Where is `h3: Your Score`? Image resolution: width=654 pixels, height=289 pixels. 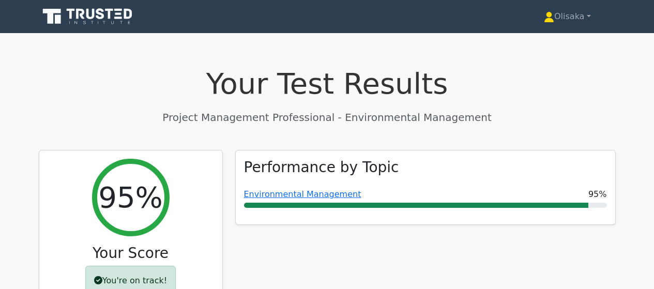
h3: Your Score is located at coordinates (131, 253).